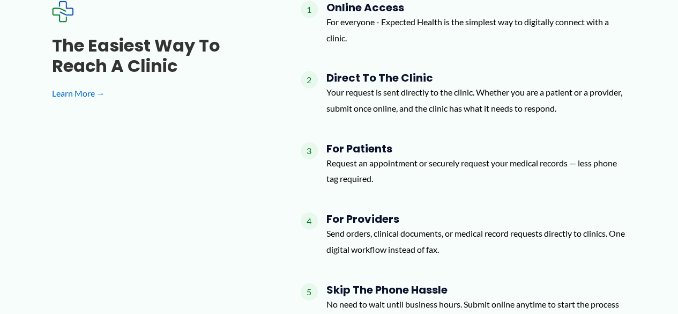 The width and height of the screenshot is (678, 314). I want to click on span: 2, so click(309, 80).